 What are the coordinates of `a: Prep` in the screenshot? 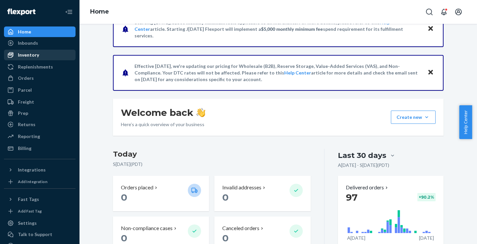 It's located at (40, 113).